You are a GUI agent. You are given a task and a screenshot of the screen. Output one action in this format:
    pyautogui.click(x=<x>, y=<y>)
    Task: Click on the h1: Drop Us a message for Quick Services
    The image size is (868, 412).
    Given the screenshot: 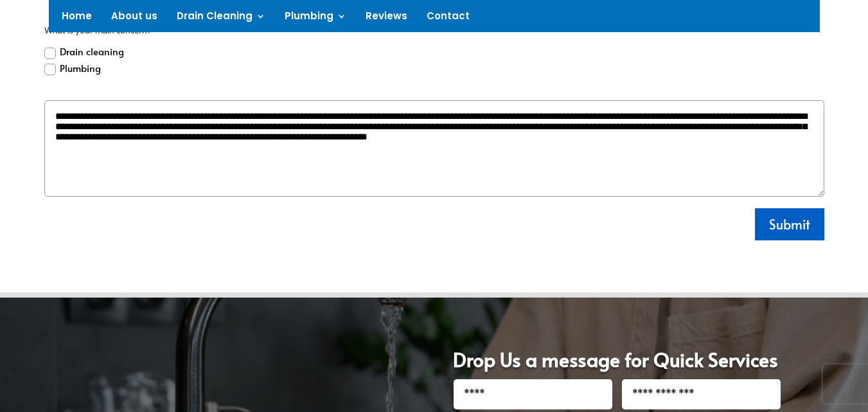 What is the action you would take?
    pyautogui.click(x=617, y=364)
    